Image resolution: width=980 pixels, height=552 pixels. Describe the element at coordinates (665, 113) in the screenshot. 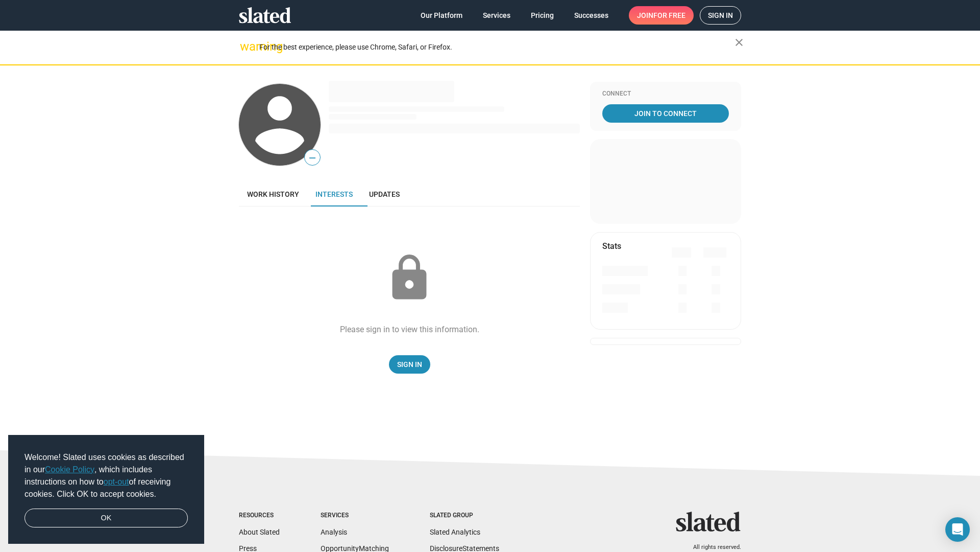

I see `a: Join To Connect` at that location.